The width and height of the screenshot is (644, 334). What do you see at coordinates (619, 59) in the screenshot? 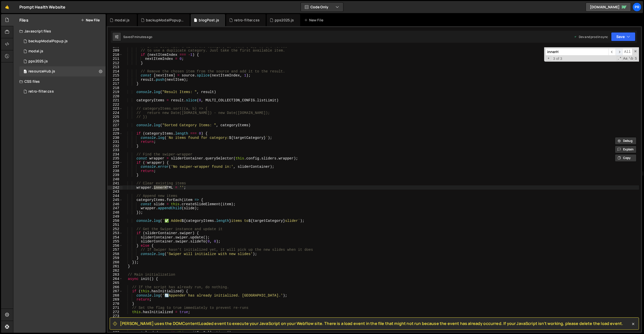
I see `span: RegExp Search` at bounding box center [619, 59].